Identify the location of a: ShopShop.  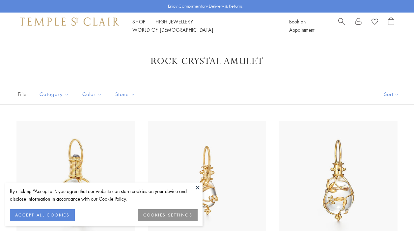
(139, 21).